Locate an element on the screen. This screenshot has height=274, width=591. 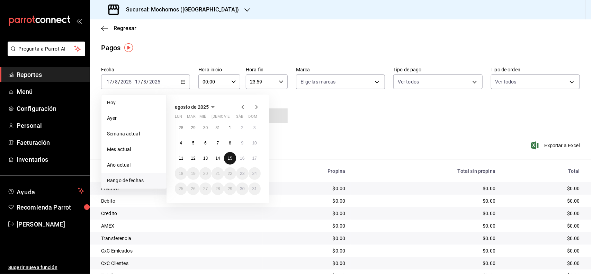
label: Fecha is located at coordinates (145, 70).